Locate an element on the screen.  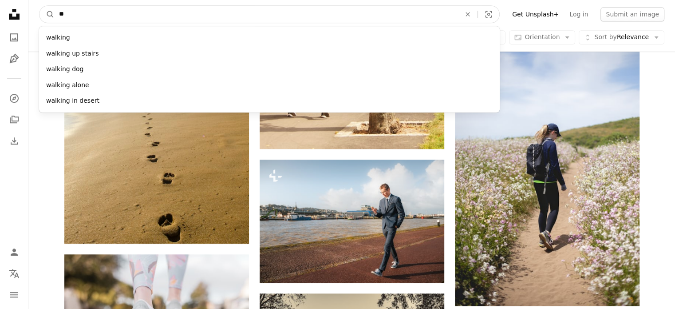
img: woman walking between flower fields is located at coordinates (548, 167).